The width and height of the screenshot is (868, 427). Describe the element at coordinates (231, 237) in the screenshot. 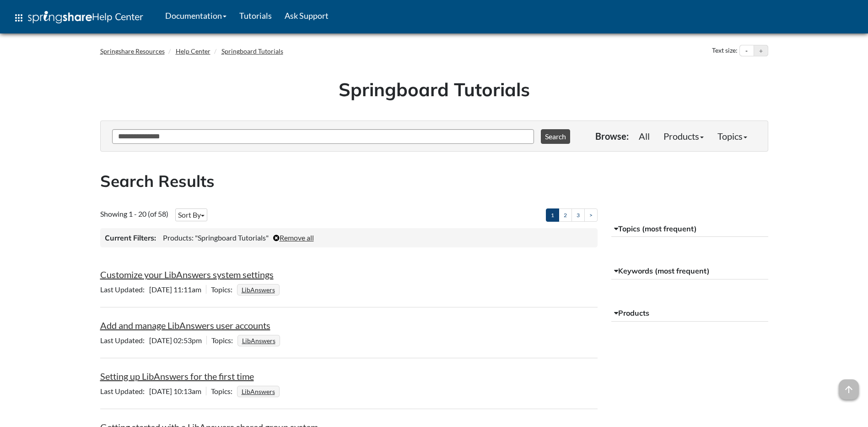

I see `span: "Springboard Tutorials"` at that location.